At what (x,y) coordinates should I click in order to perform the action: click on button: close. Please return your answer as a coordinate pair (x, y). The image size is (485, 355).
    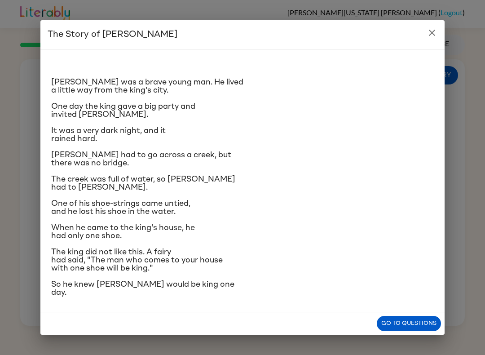
    Looking at the image, I should click on (432, 33).